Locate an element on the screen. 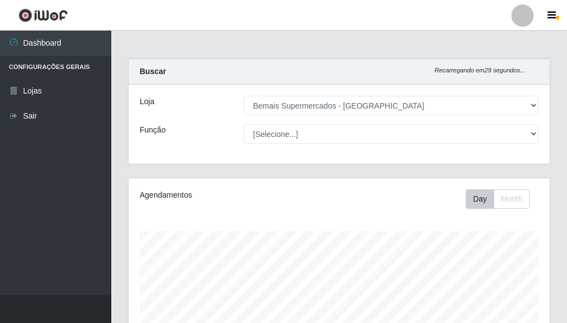  button: Month is located at coordinates (511, 199).